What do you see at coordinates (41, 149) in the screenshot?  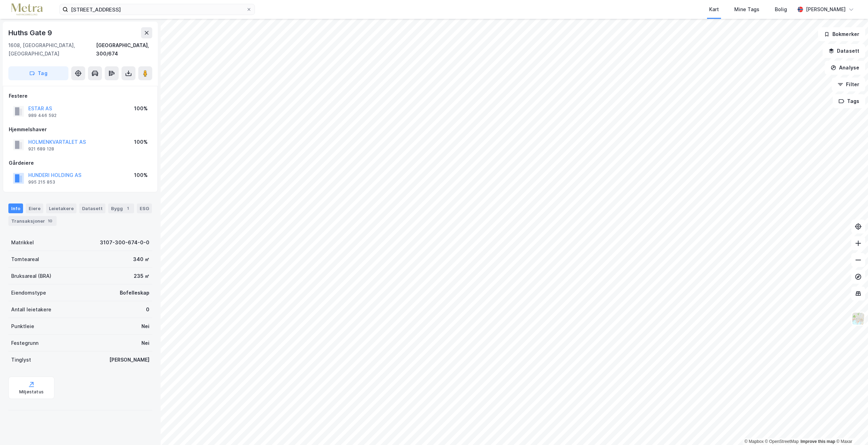 I see `div: 921 689 128` at bounding box center [41, 149].